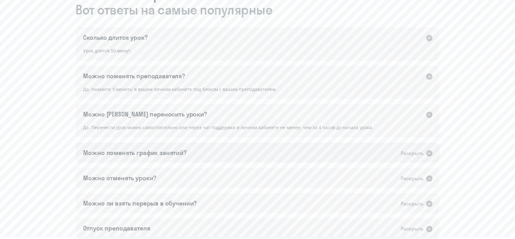 Image resolution: width=515 pixels, height=239 pixels. Describe the element at coordinates (116, 38) in the screenshot. I see `div: Сколько длится урок?` at that location.